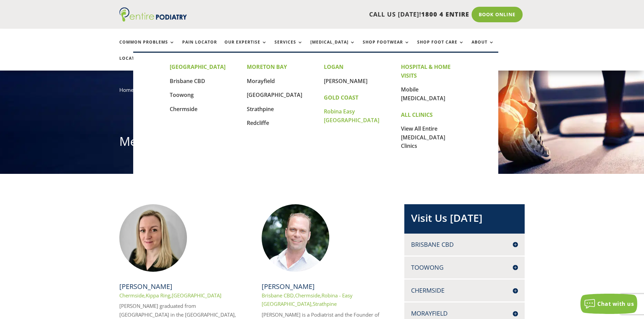 Image resolution: width=644 pixels, height=319 pixels. What do you see at coordinates (386, 47) in the screenshot?
I see `a: Shop Footwear` at bounding box center [386, 47].